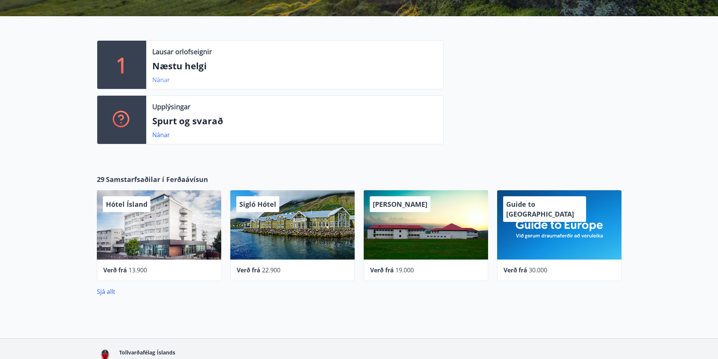 The height and width of the screenshot is (359, 718). What do you see at coordinates (271, 270) in the screenshot?
I see `span: 22.900` at bounding box center [271, 270].